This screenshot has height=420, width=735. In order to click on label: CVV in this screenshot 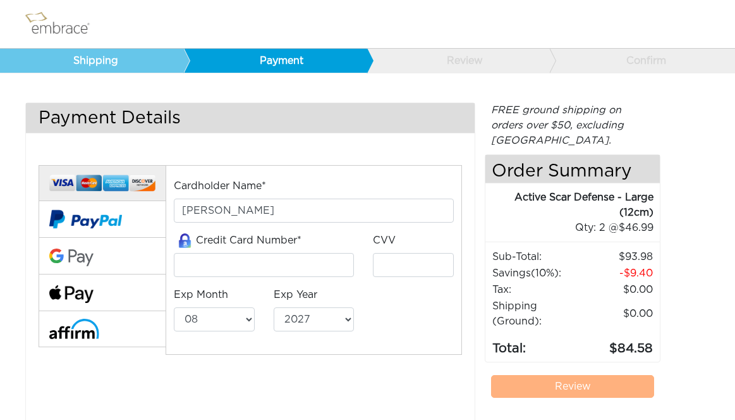, I will do `click(384, 240)`.